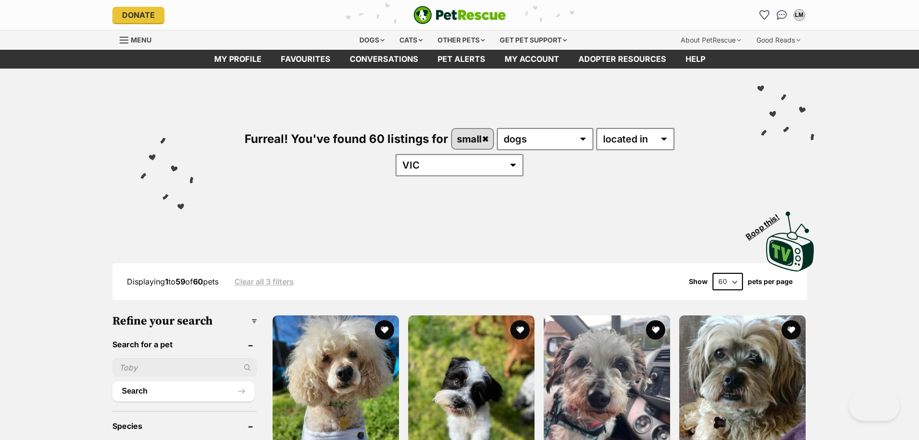  I want to click on a: small, so click(473, 139).